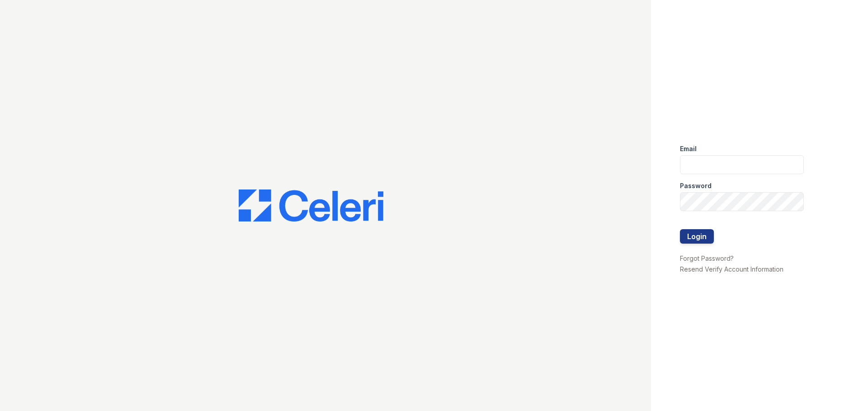 The image size is (868, 411). What do you see at coordinates (697, 237) in the screenshot?
I see `button: Login` at bounding box center [697, 237].